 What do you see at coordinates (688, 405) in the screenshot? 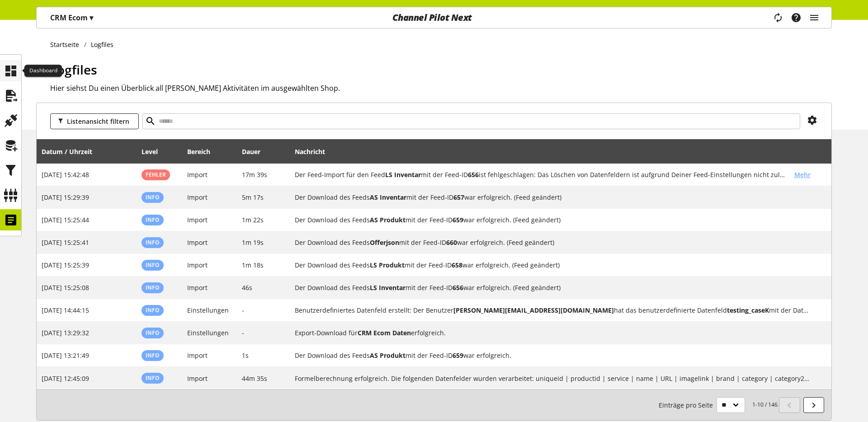
I see `span: Einträge pro Seite` at bounding box center [688, 405].